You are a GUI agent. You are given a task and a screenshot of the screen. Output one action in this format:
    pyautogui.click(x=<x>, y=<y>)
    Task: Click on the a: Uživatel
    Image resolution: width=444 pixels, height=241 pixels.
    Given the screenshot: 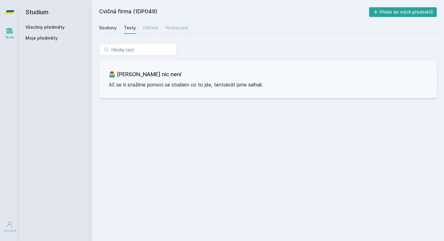 What is the action you would take?
    pyautogui.click(x=10, y=227)
    